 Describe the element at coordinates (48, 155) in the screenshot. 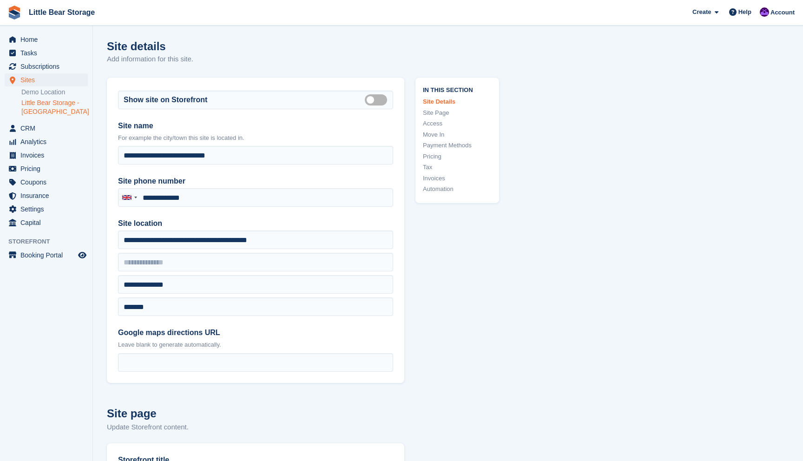

I see `span: Invoices` at that location.